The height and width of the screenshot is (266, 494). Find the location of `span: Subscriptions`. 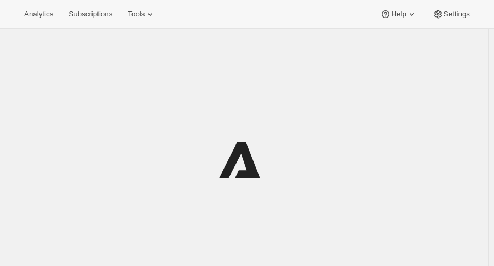

span: Subscriptions is located at coordinates (90, 14).